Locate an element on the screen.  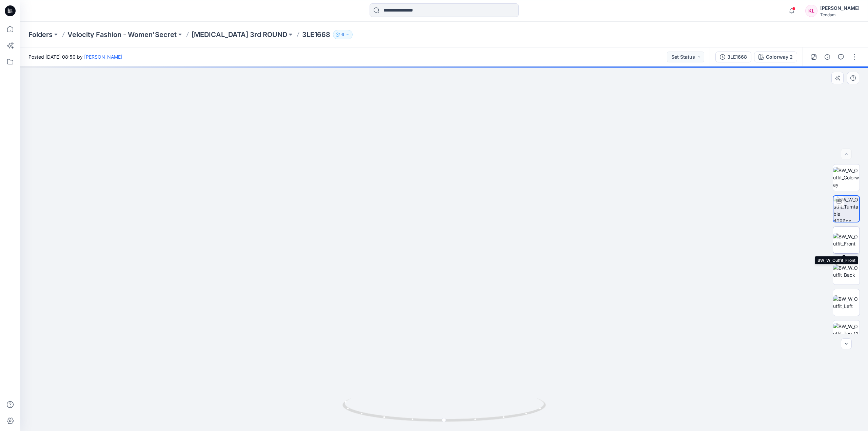
img: BW_W_Outfit_Top_CloseUp is located at coordinates (847, 333).